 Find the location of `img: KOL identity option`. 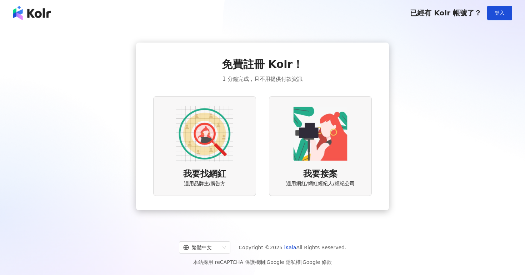

img: KOL identity option is located at coordinates (320, 134).